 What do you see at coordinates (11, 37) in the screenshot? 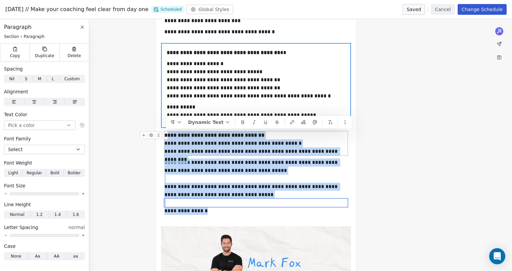
I see `span: Section` at bounding box center [11, 37].